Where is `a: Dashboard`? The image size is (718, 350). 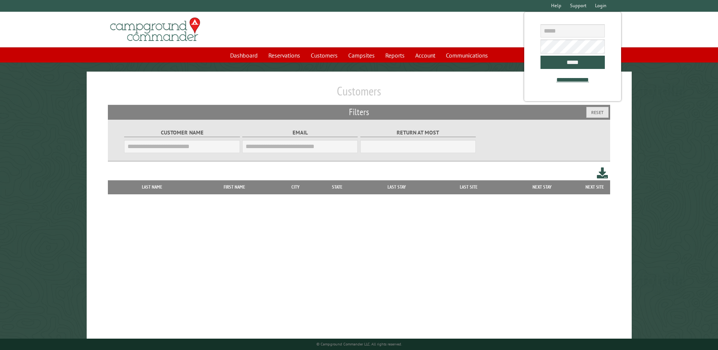
a: Dashboard is located at coordinates (244, 55).